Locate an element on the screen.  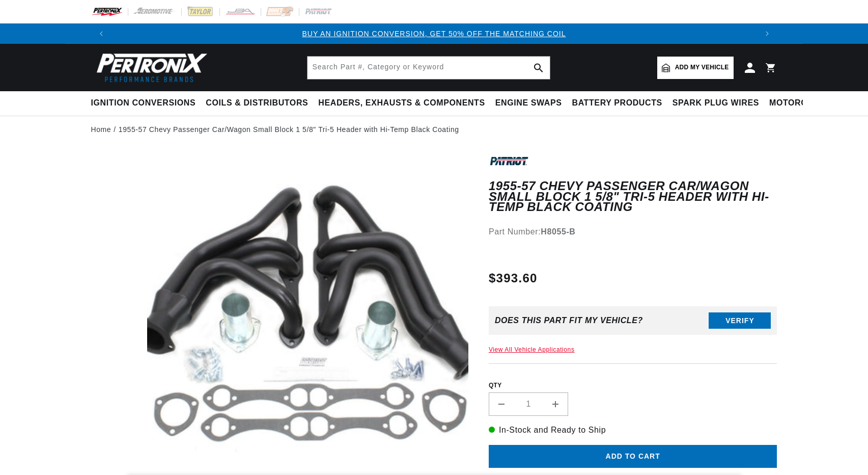
a: View All Vehicle Applications is located at coordinates (531, 349).